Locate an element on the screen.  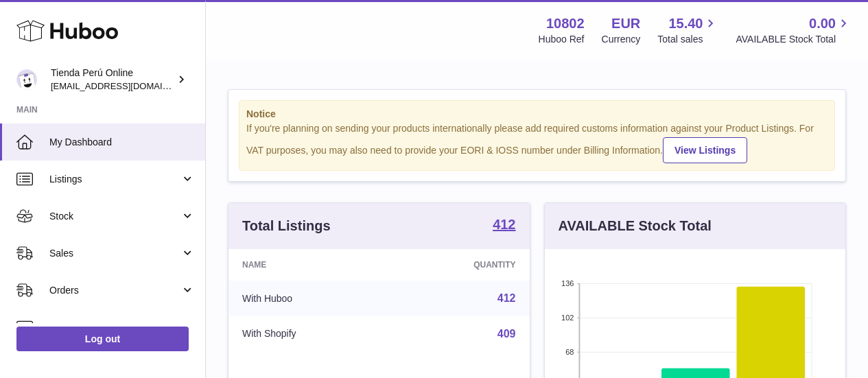
div: Tienda Perú Online is located at coordinates (113, 80).